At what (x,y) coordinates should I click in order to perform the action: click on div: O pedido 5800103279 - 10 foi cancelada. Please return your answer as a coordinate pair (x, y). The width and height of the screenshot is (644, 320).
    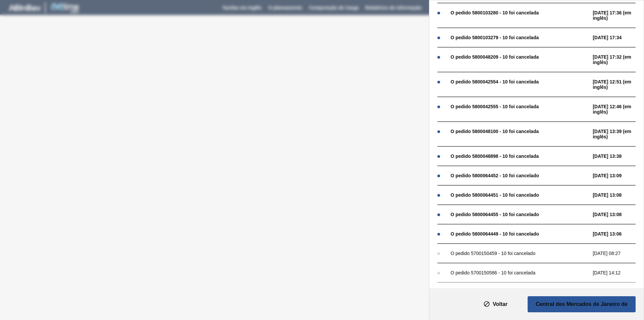
    Looking at the image, I should click on (520, 37).